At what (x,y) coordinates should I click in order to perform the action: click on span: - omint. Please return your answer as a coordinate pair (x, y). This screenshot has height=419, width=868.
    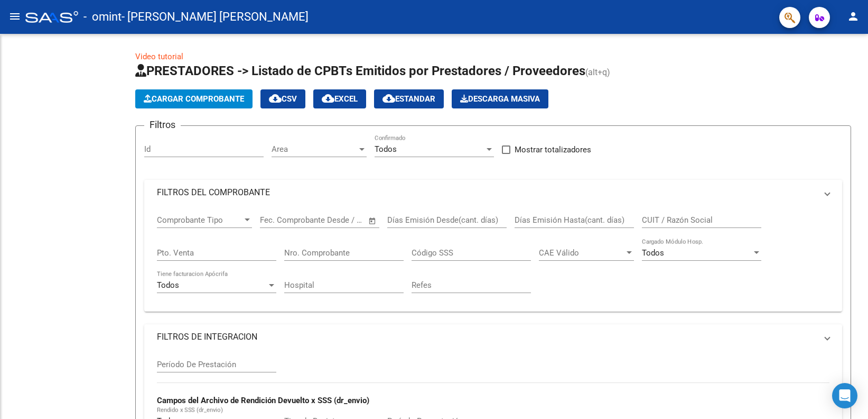
    Looking at the image, I should click on (102, 17).